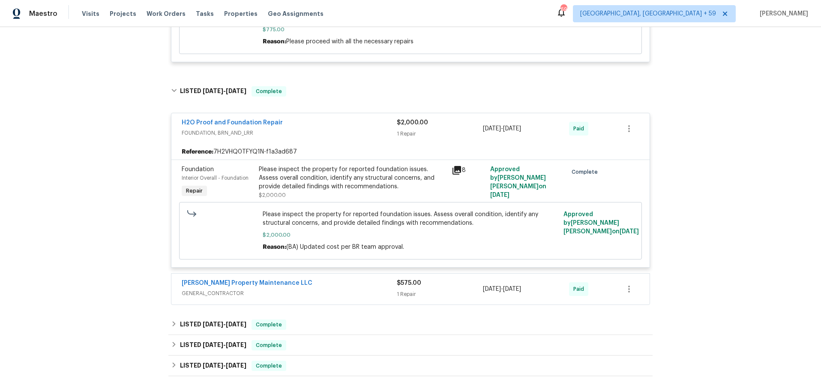 This screenshot has height=377, width=821. What do you see at coordinates (410, 152) in the screenshot?
I see `div: 7H2VHQ0TFYQ1N-f1a3ad687` at bounding box center [410, 152].